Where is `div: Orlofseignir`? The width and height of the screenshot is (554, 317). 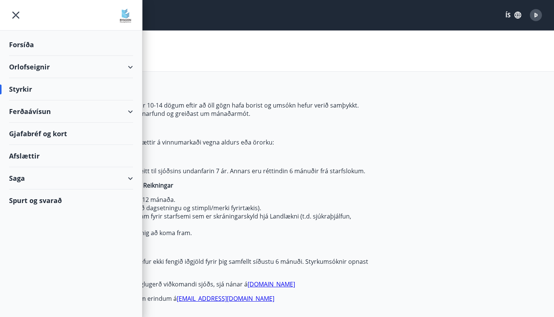
div: Orlofseignir is located at coordinates (71, 67).